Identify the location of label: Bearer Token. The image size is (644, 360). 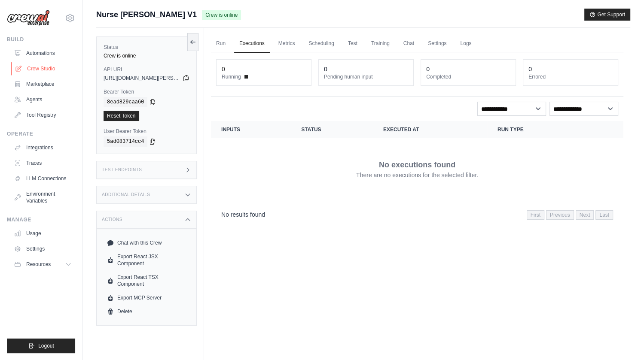
(146, 92).